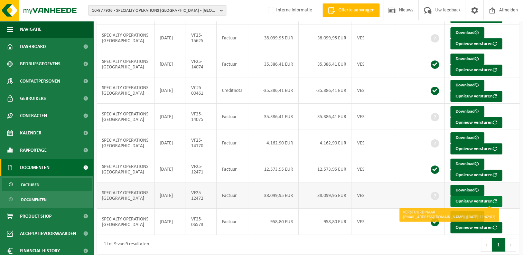 The width and height of the screenshot is (523, 255). I want to click on td: VF25-14170, so click(201, 143).